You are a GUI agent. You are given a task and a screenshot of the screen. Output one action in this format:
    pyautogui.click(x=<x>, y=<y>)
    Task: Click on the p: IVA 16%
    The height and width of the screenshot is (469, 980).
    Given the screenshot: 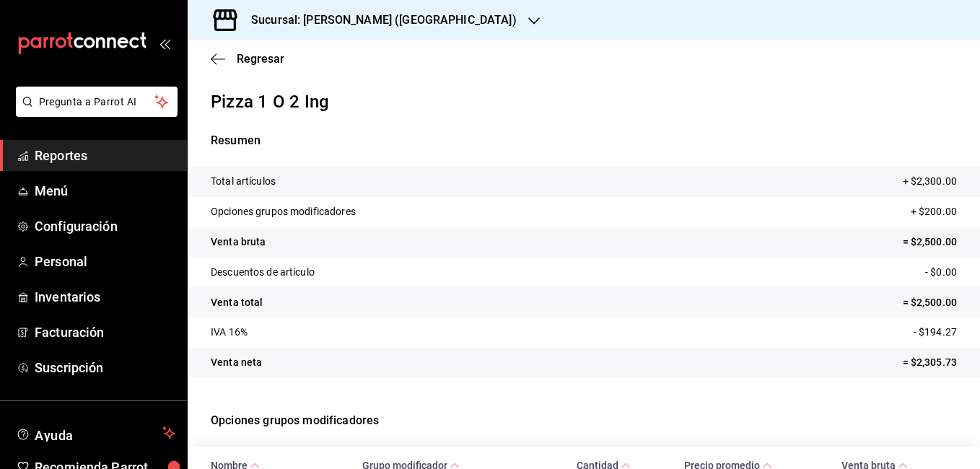 What is the action you would take?
    pyautogui.click(x=229, y=332)
    